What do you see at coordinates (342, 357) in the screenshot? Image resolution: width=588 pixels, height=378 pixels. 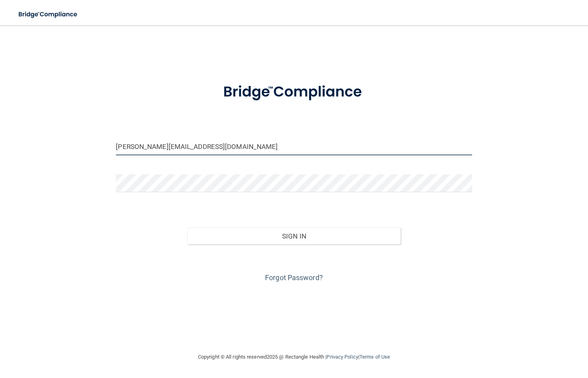 I see `a: Privacy Policy` at bounding box center [342, 357].